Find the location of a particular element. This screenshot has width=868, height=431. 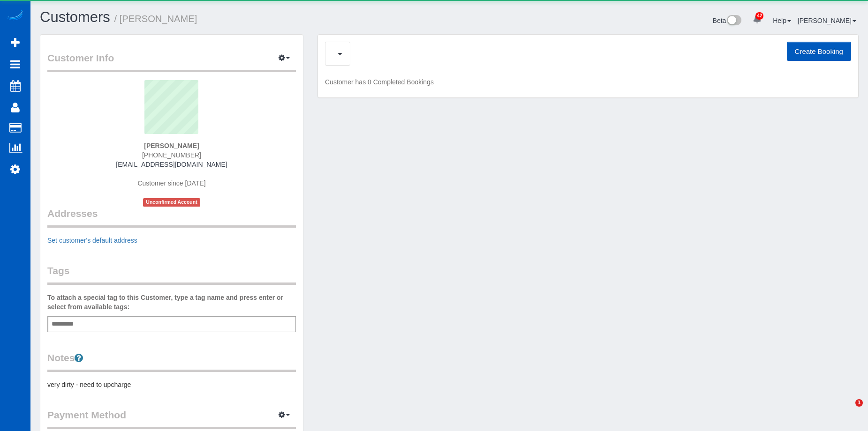

pre: very dirty - need to upcharge is located at coordinates (171, 385).